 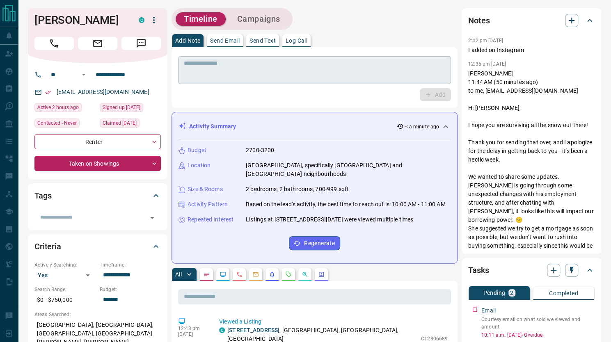 I want to click on p: Log Call, so click(x=296, y=41).